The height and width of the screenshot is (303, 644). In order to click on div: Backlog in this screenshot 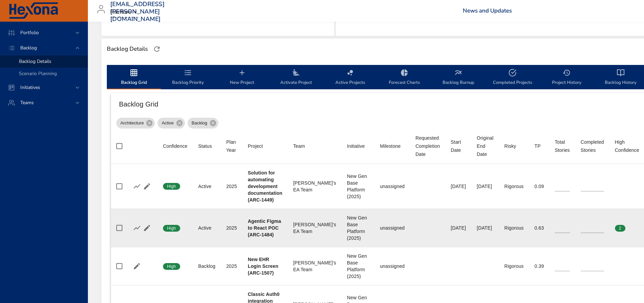, I will do `click(203, 123)`.